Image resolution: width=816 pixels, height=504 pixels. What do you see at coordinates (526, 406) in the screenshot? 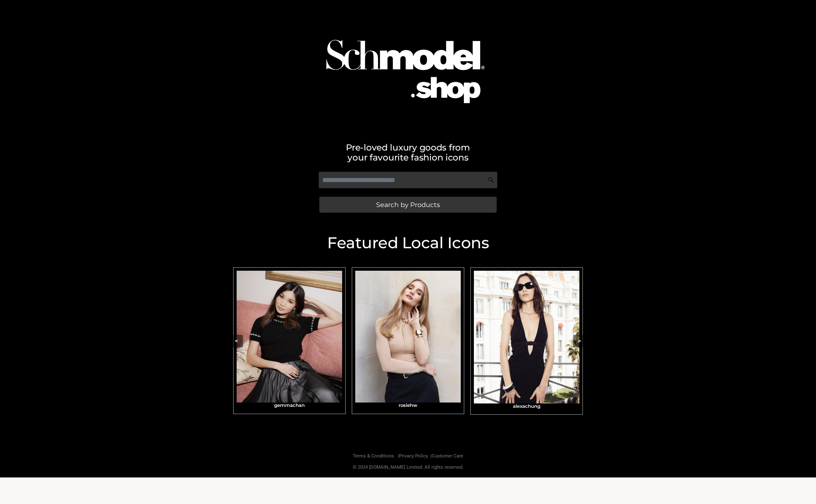
I see `h3: alexachung` at bounding box center [526, 406].